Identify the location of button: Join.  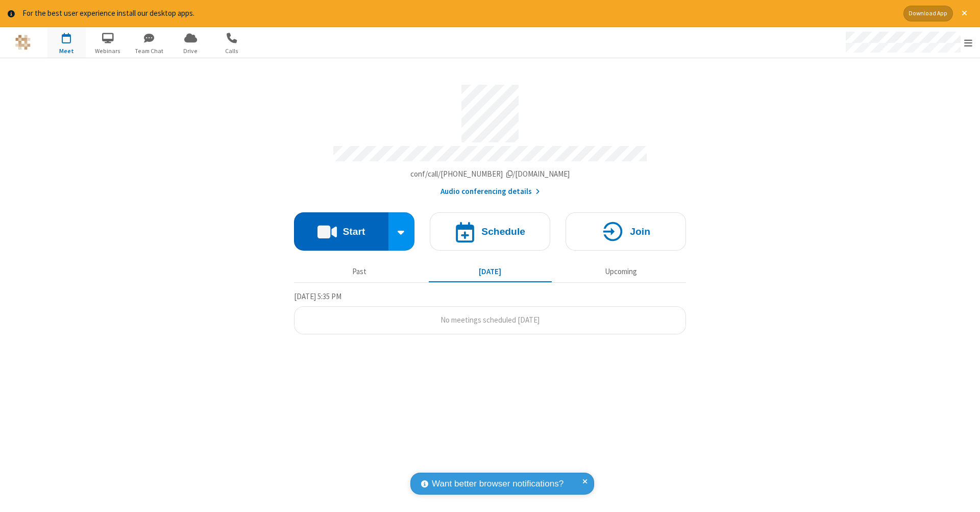
(626, 231).